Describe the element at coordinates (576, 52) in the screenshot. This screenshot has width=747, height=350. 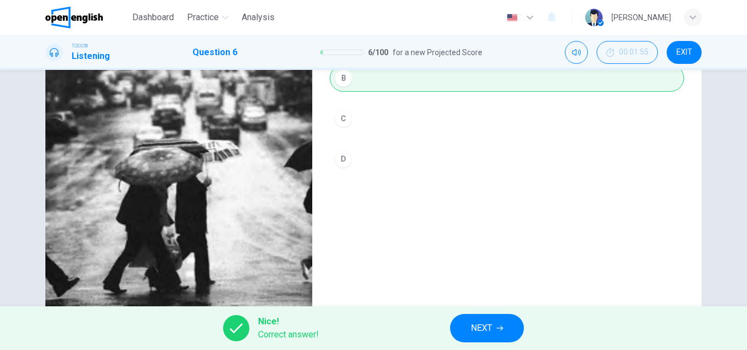
I see `div: Mute` at that location.